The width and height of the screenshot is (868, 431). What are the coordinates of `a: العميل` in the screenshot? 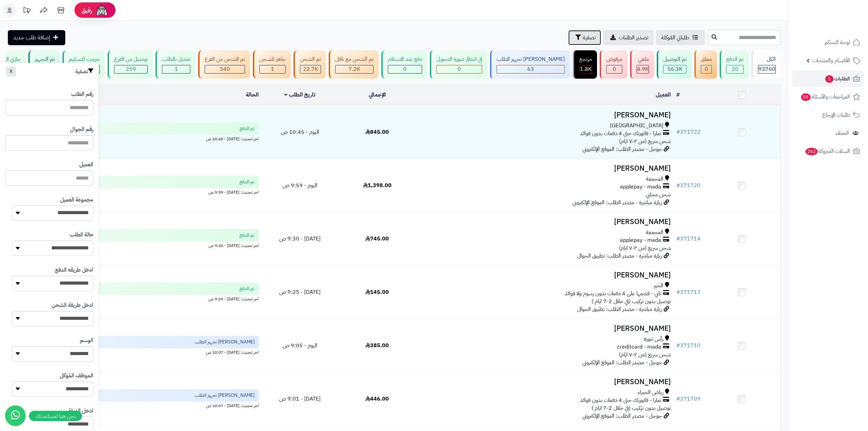 It's located at (663, 95).